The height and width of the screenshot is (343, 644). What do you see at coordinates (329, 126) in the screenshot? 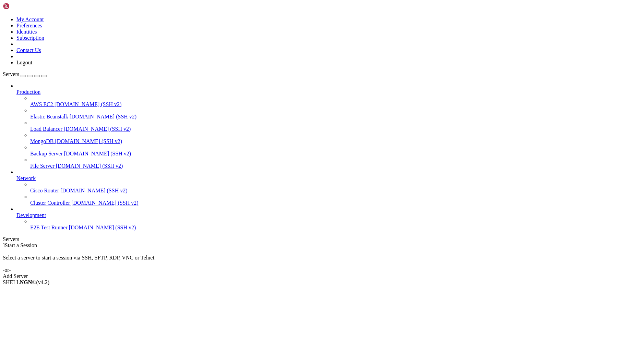
I see `li: Production` at bounding box center [329, 126].